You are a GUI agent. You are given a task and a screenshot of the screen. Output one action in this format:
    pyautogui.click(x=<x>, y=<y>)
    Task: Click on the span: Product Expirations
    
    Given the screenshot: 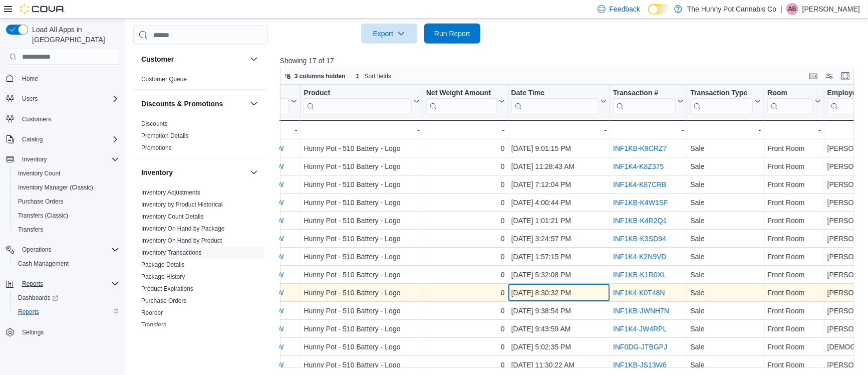 What is the action you would take?
    pyautogui.click(x=167, y=288)
    